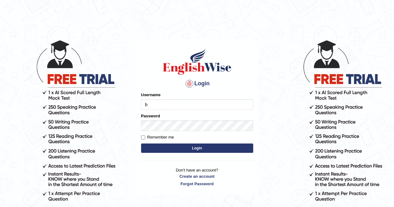 Image resolution: width=394 pixels, height=207 pixels. Describe the element at coordinates (197, 184) in the screenshot. I see `a: Forgot Password` at that location.